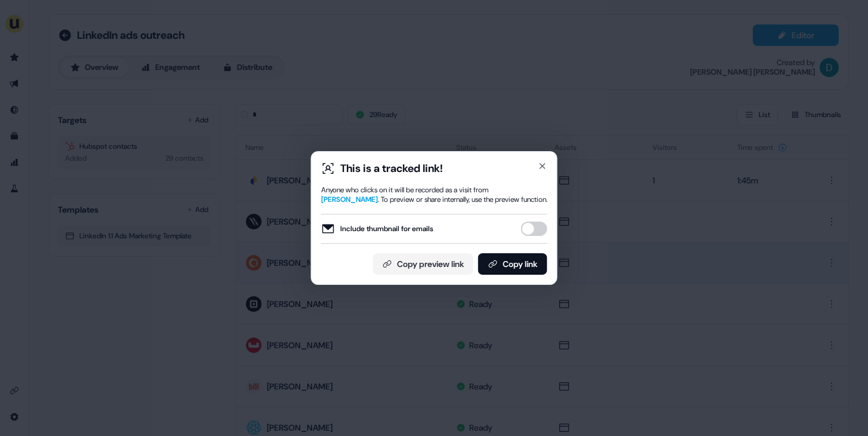 The height and width of the screenshot is (436, 868). I want to click on button: Copy preview link, so click(423, 263).